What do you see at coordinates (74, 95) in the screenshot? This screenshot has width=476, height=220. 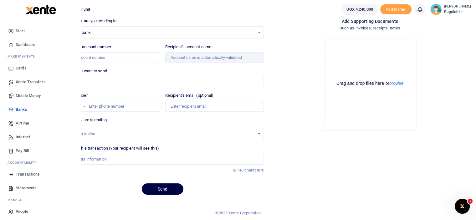 I see `label: Phone number` at bounding box center [74, 95].